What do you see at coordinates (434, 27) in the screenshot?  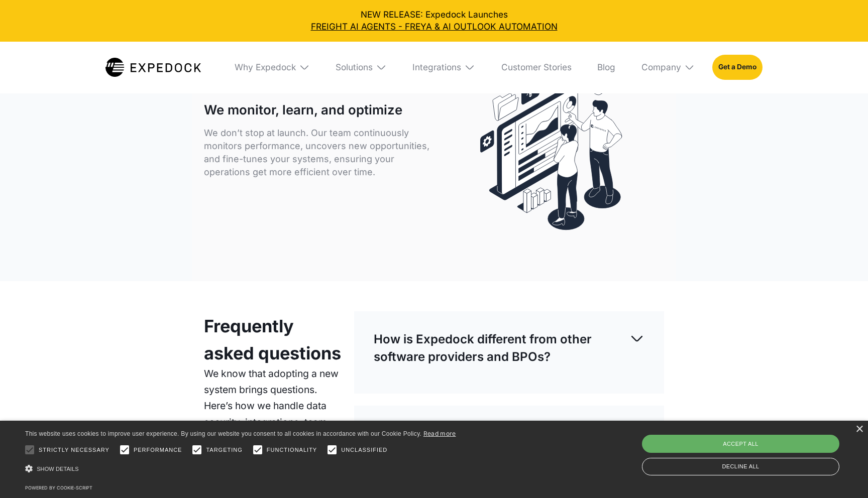 I see `a: FREIGHT AI AGENTS - FREYA & AI OUTLOOK AUTOMATION` at bounding box center [434, 27].